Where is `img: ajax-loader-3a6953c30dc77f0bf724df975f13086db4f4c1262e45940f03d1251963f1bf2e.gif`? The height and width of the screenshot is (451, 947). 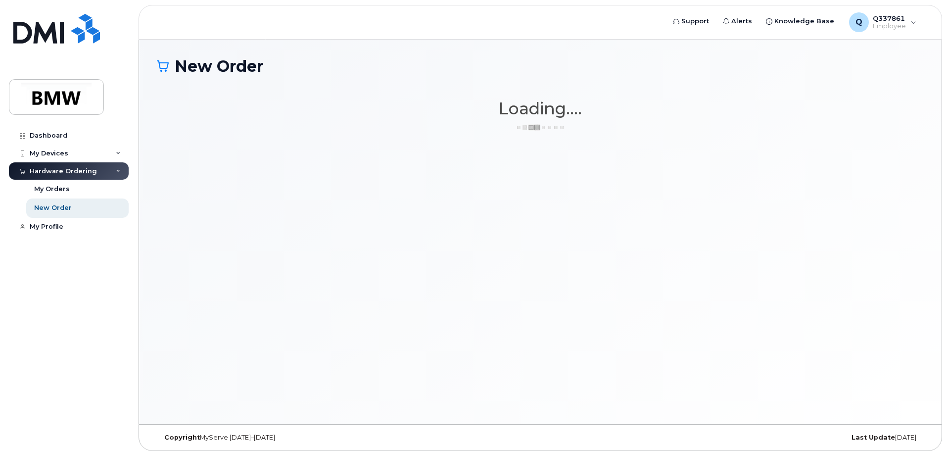 img: ajax-loader-3a6953c30dc77f0bf724df975f13086db4f4c1262e45940f03d1251963f1bf2e.gif is located at coordinates (540, 127).